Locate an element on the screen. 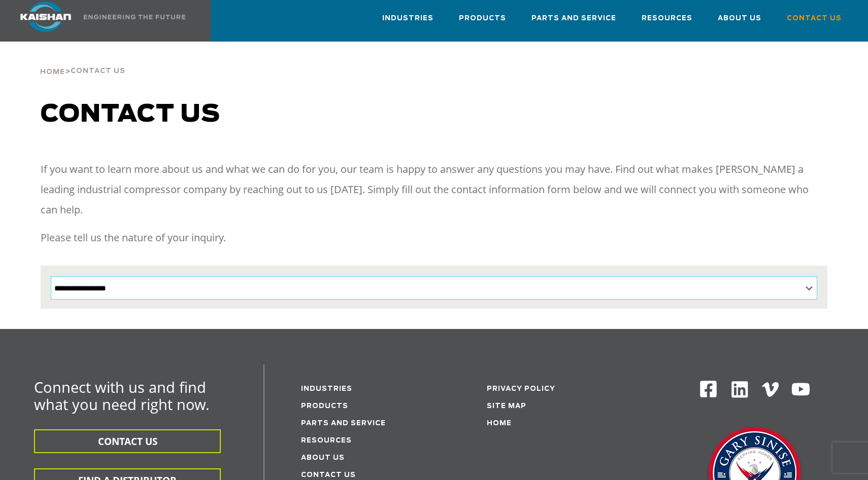 This screenshot has width=868, height=480. a: Site Map is located at coordinates (506, 406).